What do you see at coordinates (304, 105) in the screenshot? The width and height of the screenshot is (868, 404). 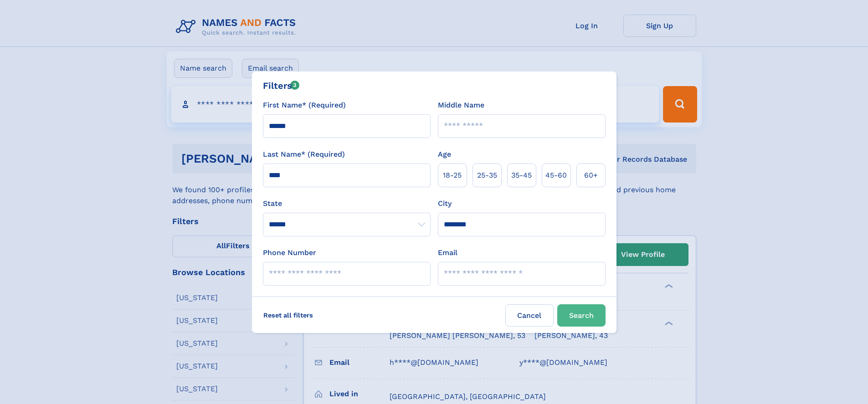 I see `label: First Name* (Required)` at bounding box center [304, 105].